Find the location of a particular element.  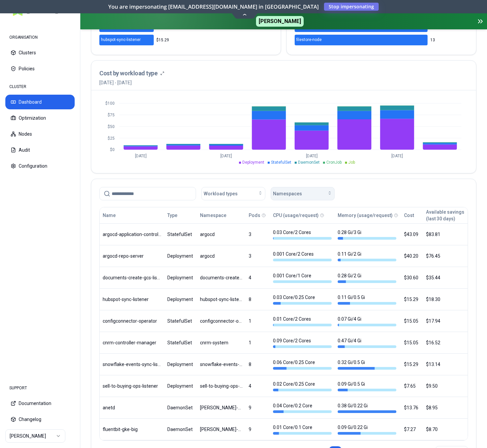

button: Dashboard is located at coordinates (40, 102).